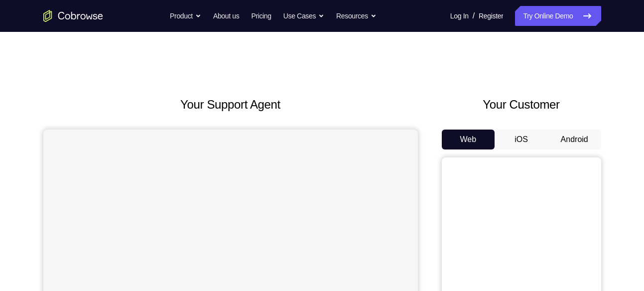 The image size is (644, 291). What do you see at coordinates (73, 16) in the screenshot?
I see `a: Go to the home page` at bounding box center [73, 16].